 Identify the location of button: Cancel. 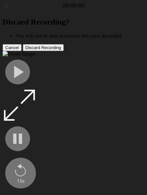
(12, 47).